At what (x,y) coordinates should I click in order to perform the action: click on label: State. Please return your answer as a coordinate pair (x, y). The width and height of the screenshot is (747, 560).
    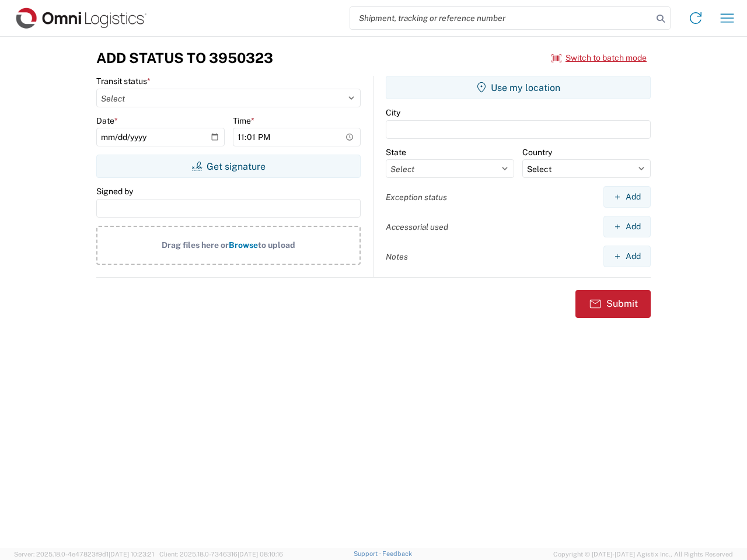
    Looking at the image, I should click on (396, 152).